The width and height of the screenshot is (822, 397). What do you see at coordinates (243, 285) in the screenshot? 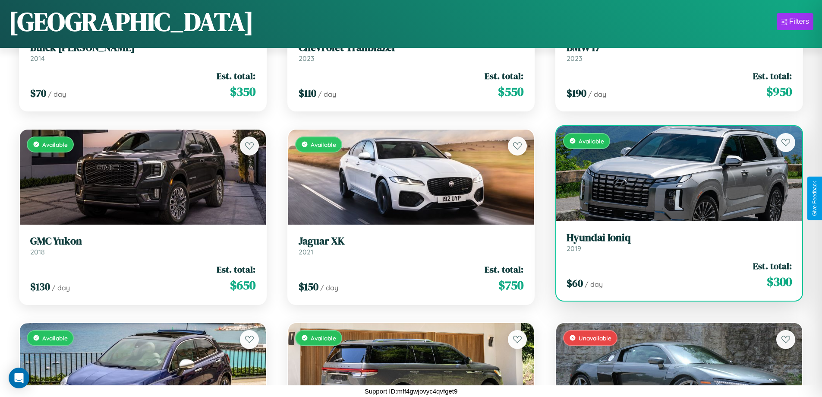
I see `span: $ 650` at bounding box center [243, 285].